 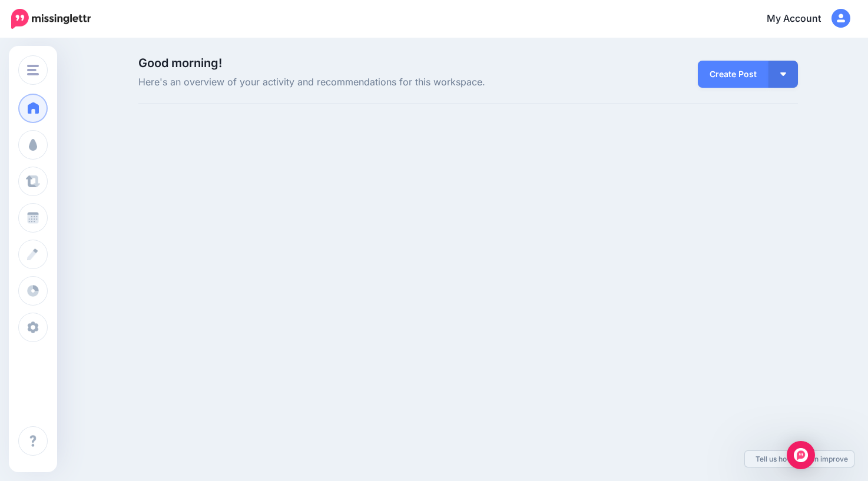 I want to click on a: Create Post, so click(x=733, y=74).